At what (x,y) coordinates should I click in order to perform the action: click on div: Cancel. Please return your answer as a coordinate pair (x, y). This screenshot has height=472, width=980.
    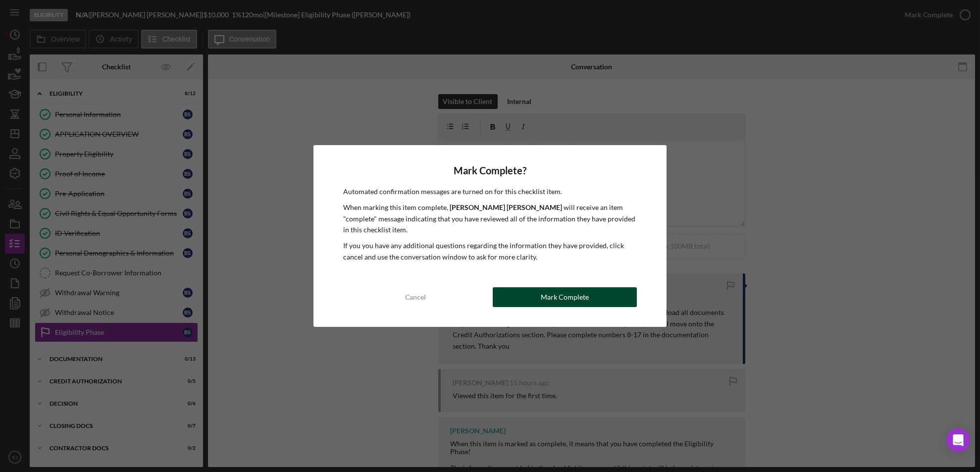
    Looking at the image, I should click on (416, 297).